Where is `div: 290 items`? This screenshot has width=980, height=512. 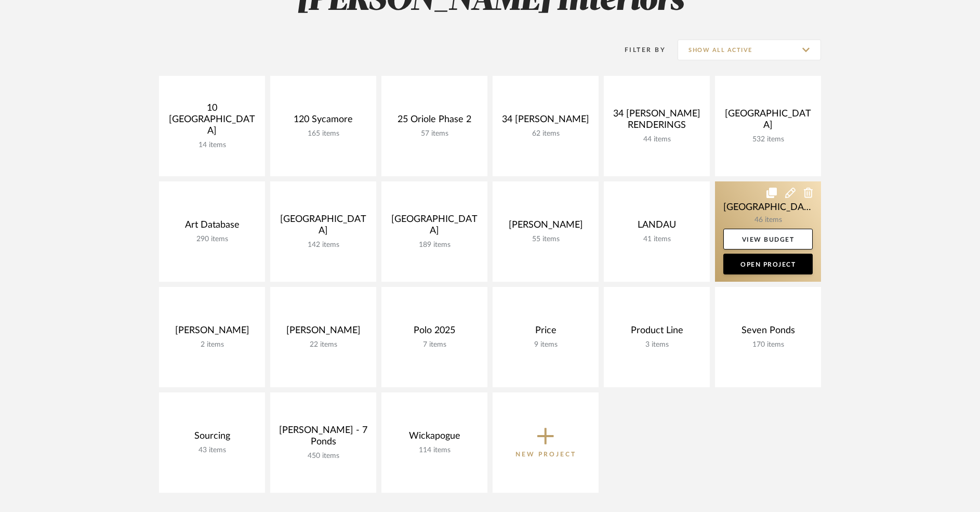 div: 290 items is located at coordinates (212, 239).